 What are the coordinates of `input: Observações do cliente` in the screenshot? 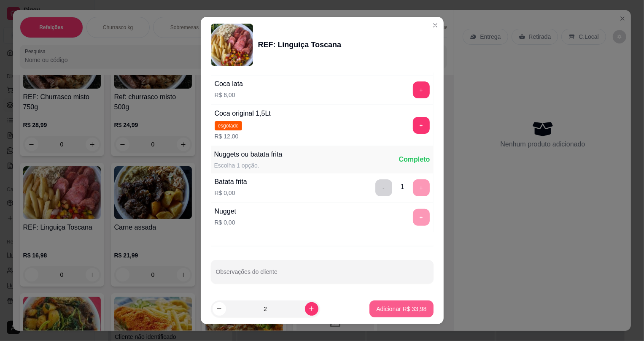 It's located at (322, 275).